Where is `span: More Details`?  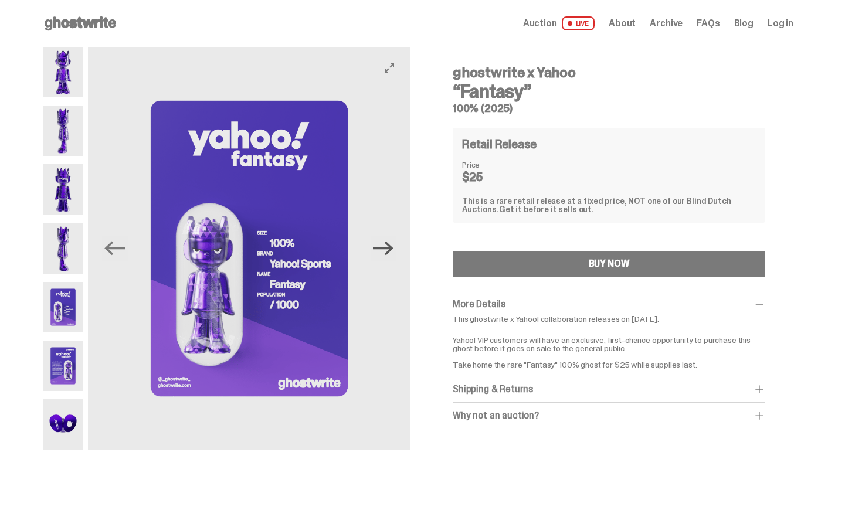
span: More Details is located at coordinates (479, 304).